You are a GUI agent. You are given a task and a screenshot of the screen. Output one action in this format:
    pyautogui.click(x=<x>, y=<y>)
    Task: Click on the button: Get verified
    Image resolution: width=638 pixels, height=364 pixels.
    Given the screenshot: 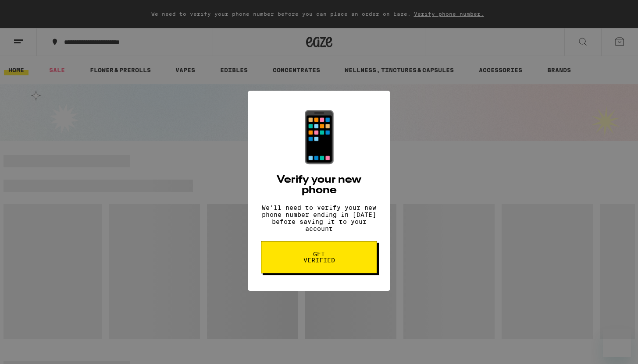 What is the action you would take?
    pyautogui.click(x=319, y=248)
    